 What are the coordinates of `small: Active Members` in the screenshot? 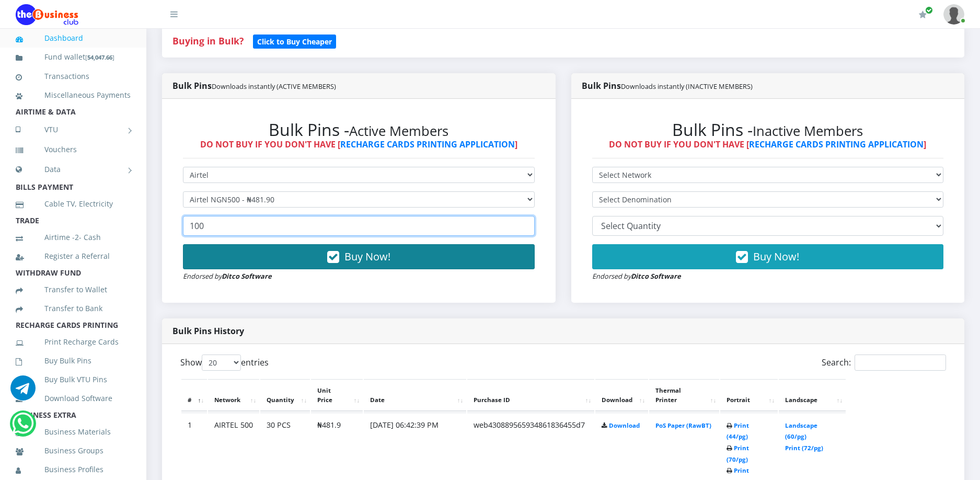 It's located at (399, 131).